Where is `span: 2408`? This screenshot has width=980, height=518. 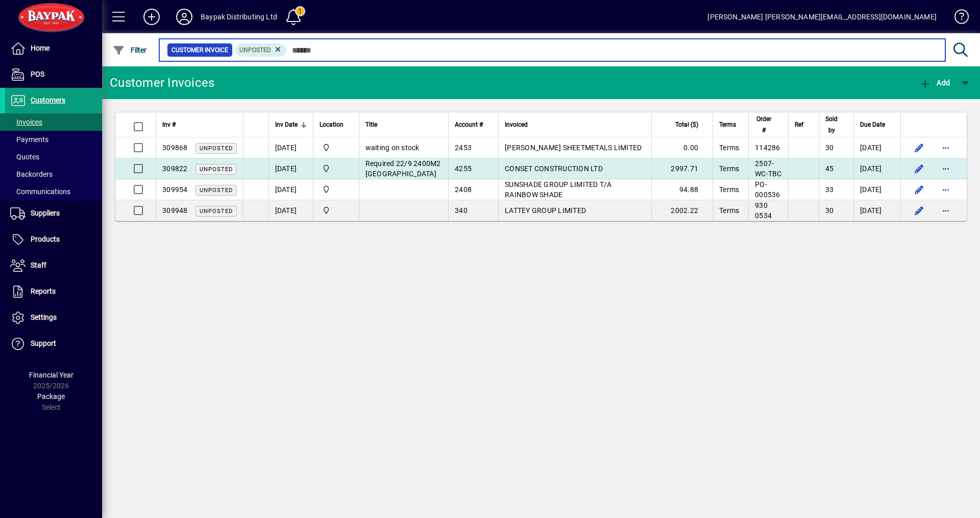
span: 2408 is located at coordinates (463, 189).